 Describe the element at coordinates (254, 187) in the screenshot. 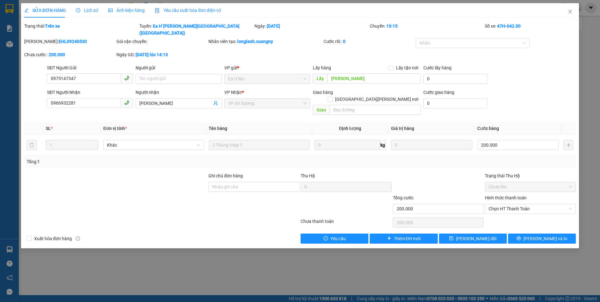

I see `input: Ghi chú đơn hàng` at that location.